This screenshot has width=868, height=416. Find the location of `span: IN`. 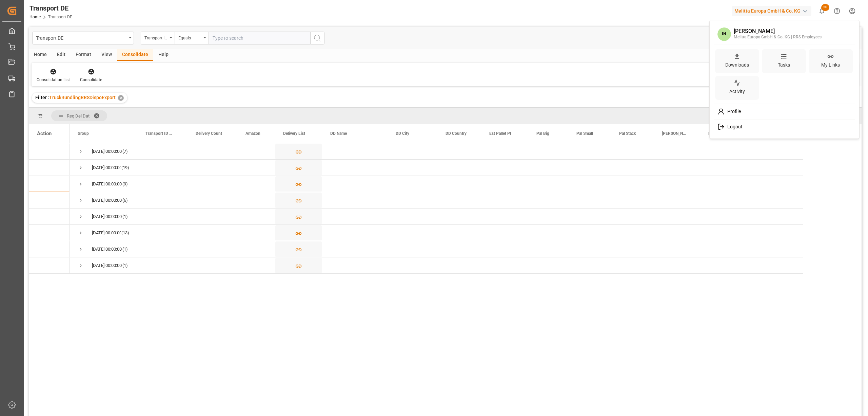

span: IN is located at coordinates (724, 34).